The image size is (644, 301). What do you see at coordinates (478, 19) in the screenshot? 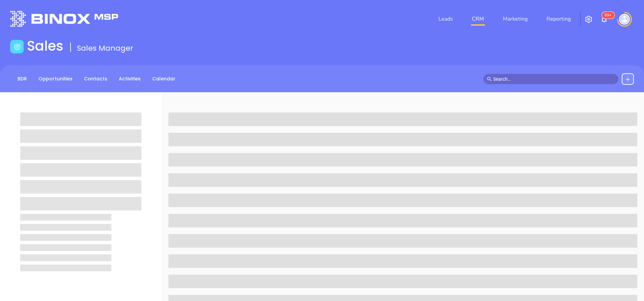
I see `a: CRM` at bounding box center [478, 19].